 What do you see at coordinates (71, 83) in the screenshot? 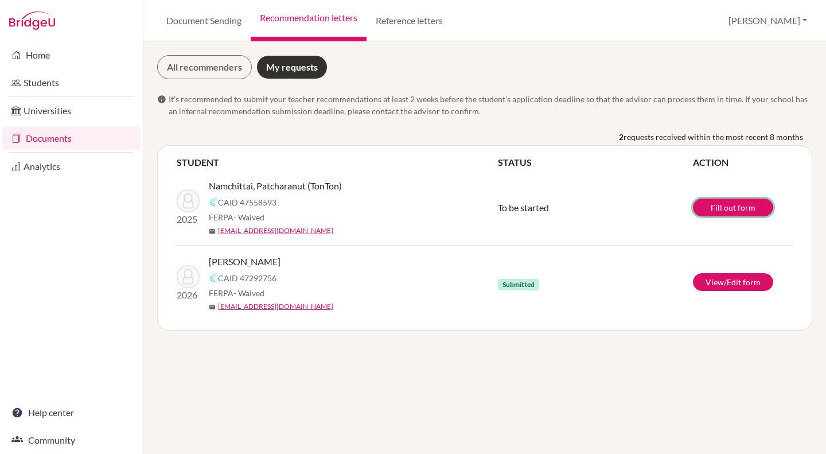
I see `a: Students` at bounding box center [71, 83].